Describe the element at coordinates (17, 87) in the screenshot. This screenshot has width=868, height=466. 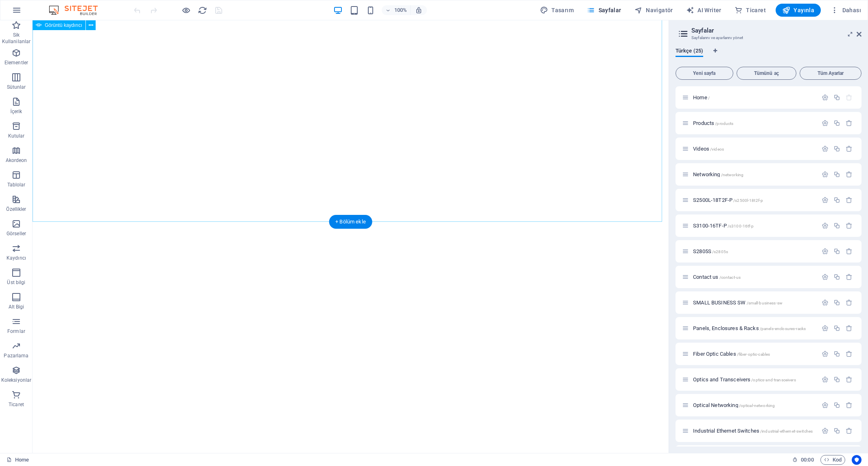
I see `p: Sütunlar` at that location.